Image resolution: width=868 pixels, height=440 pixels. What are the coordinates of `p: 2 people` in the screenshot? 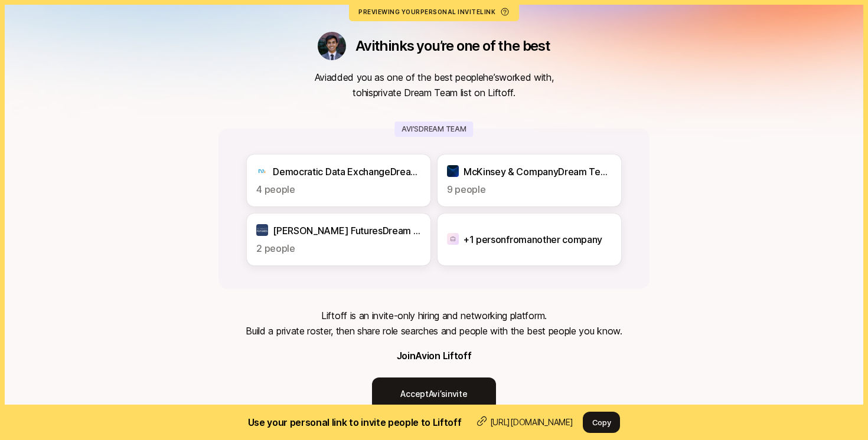 It's located at (338, 248).